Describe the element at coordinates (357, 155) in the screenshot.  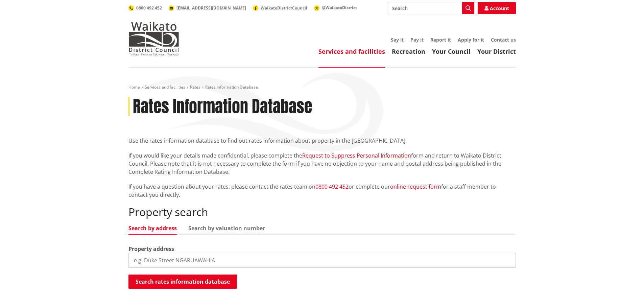
I see `a: Request to Suppress Personal Information` at that location.